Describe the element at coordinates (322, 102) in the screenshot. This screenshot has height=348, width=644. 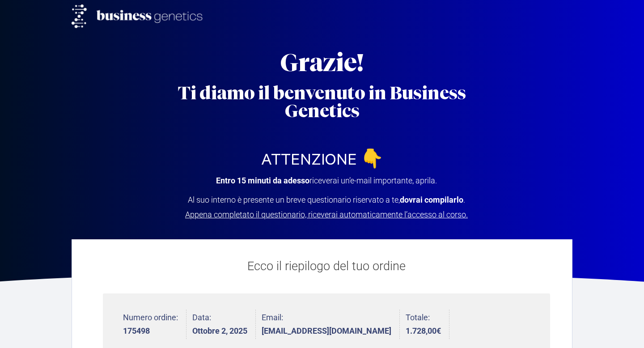
I see `h2: Ti diamo il benvenuto in Business Genetics` at that location.